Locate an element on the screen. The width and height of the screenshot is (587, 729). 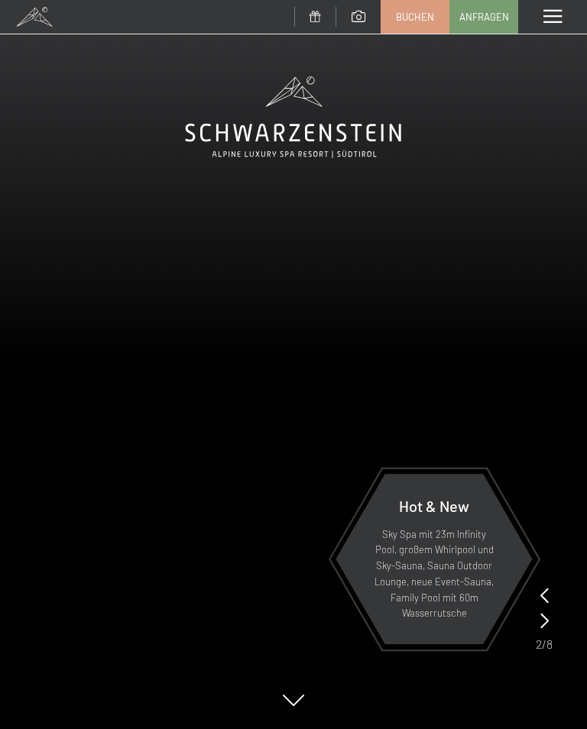
p: Sky Spa mit 23m Infinity Pool, großem Whirlpool und Sky-Sauna, Sauna Outdoor Lounge, neue Event-S... is located at coordinates (434, 574).